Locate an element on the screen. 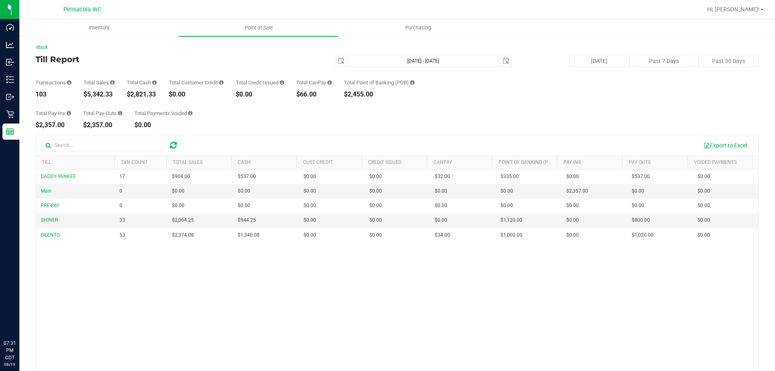 This screenshot has height=371, width=775. a: Total Sales is located at coordinates (188, 162).